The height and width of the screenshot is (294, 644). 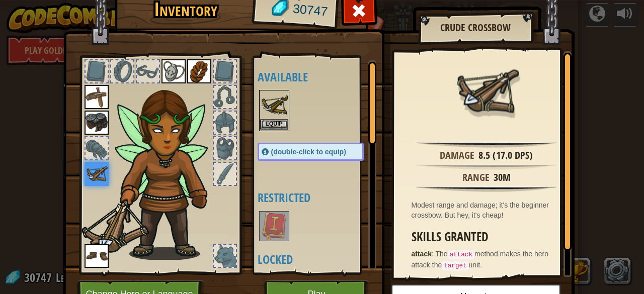 I want to click on strong: attack, so click(x=421, y=254).